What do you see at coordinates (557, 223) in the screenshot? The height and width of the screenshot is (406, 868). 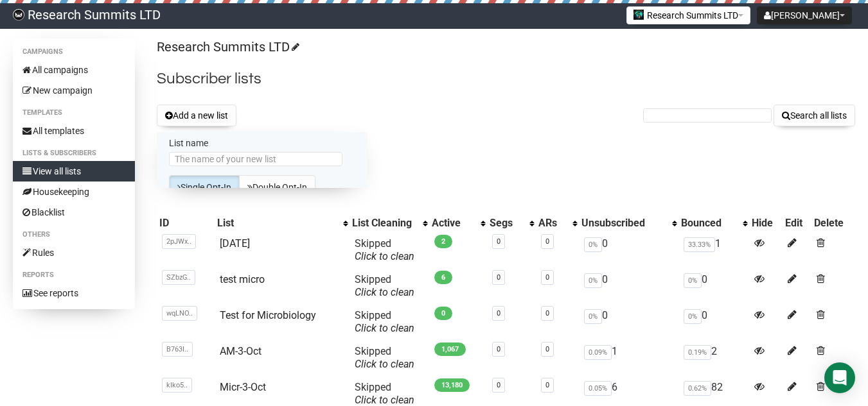 I see `th: ARs: No sort applied, activate to apply an ascending sort` at bounding box center [557, 223].